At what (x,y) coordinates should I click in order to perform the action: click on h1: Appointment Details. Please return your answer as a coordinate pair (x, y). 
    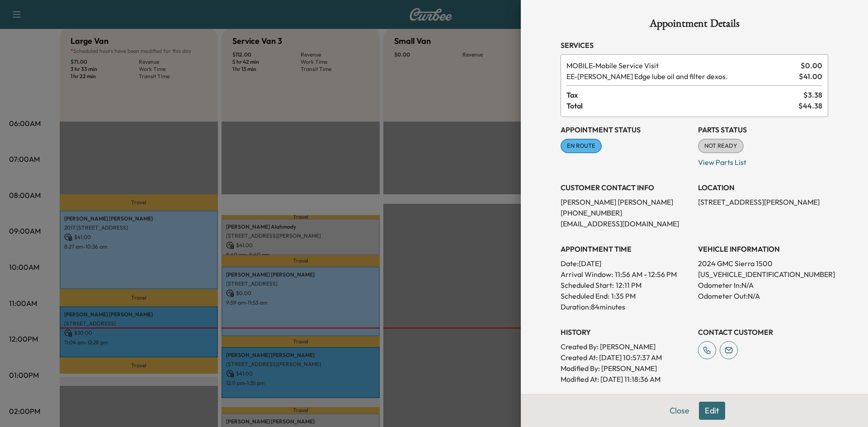
    Looking at the image, I should click on (694, 25).